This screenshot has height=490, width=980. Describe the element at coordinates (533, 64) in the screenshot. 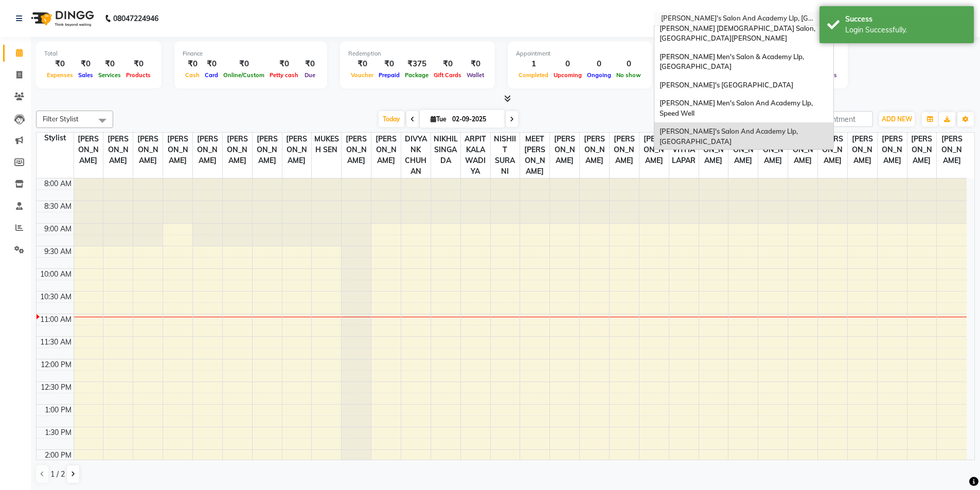

I see `div: 1` at that location.